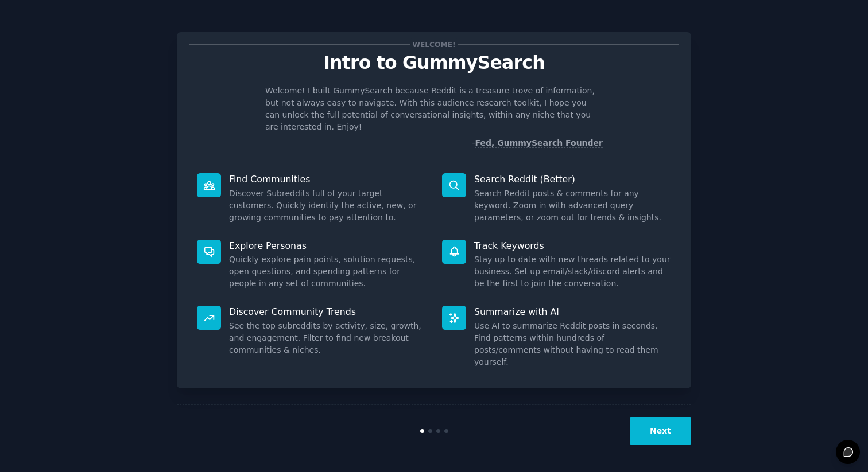 Image resolution: width=868 pixels, height=472 pixels. Describe the element at coordinates (573, 246) in the screenshot. I see `p: Track Keywords` at that location.